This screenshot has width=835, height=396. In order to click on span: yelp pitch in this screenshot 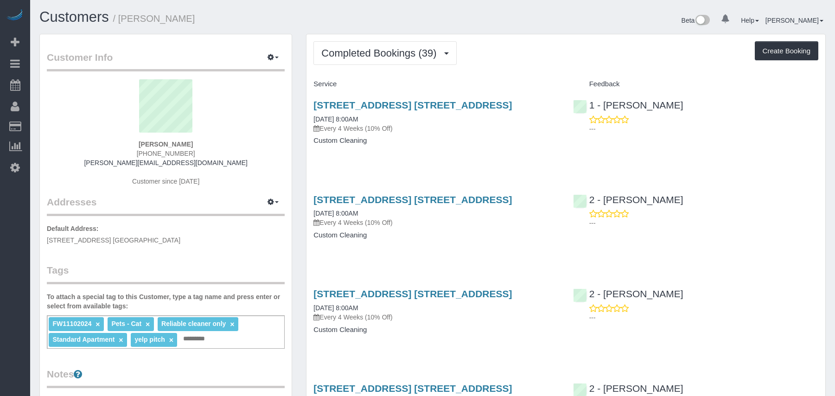, I will do `click(149, 339)`.